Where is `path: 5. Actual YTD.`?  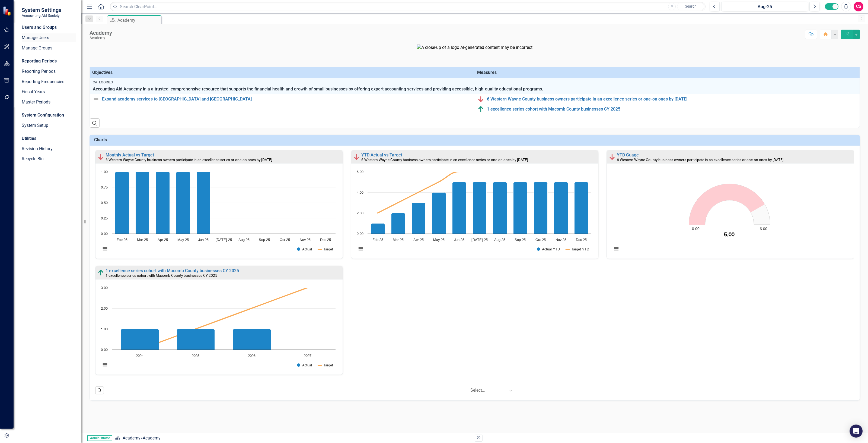
path: 5. Actual YTD. is located at coordinates (727, 204).